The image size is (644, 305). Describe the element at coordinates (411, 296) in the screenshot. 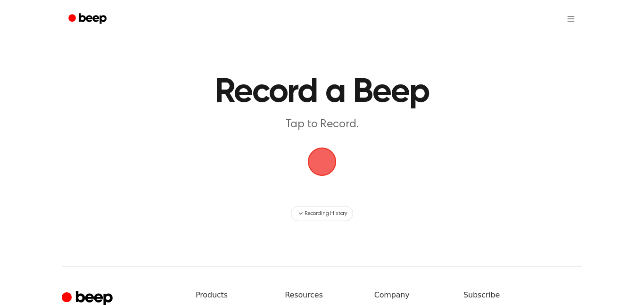

I see `h6: Company` at that location.